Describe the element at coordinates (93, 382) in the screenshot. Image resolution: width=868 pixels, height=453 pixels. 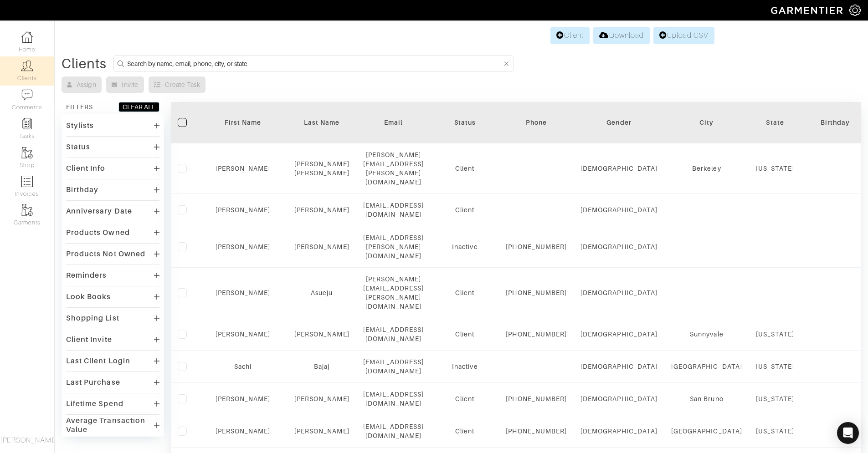
I see `div: Last Purchase` at that location.